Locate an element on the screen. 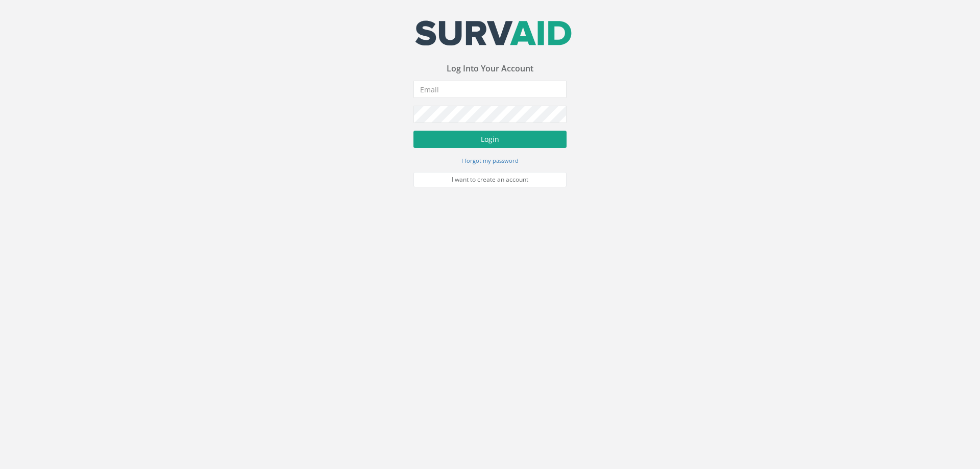  input: Email is located at coordinates (490, 89).